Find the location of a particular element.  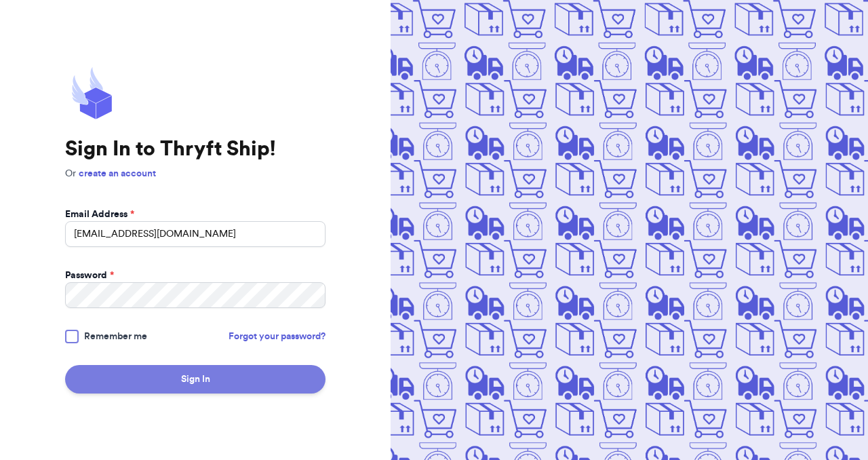

label: Email Address is located at coordinates (99, 215).